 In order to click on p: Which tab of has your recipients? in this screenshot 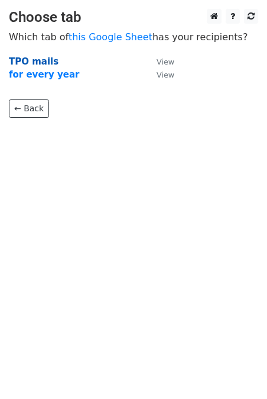, I will do `click(134, 37)`.